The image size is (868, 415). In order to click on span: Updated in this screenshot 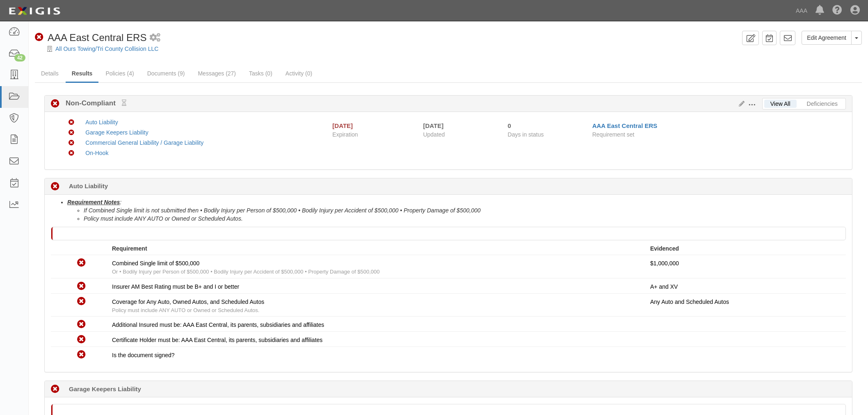, I will do `click(434, 135)`.